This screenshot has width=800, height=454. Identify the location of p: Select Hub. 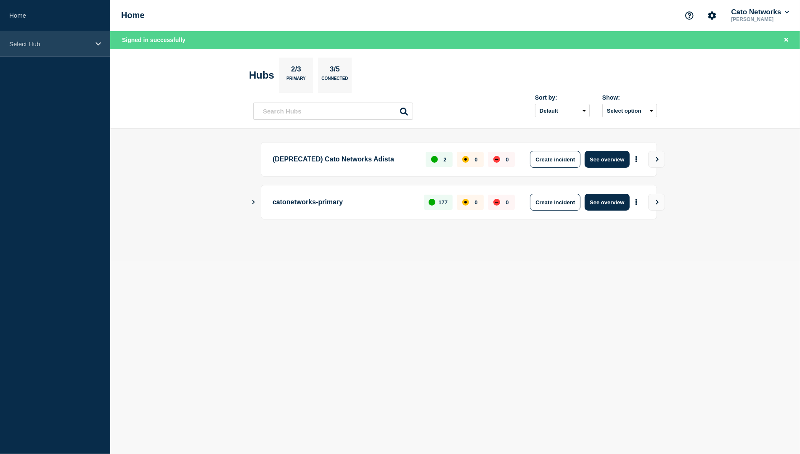
(50, 44).